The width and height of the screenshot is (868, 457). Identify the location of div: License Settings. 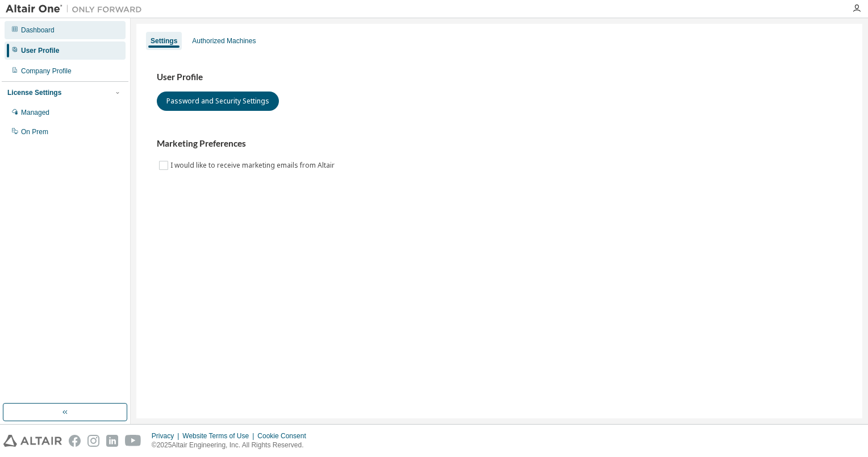
(34, 92).